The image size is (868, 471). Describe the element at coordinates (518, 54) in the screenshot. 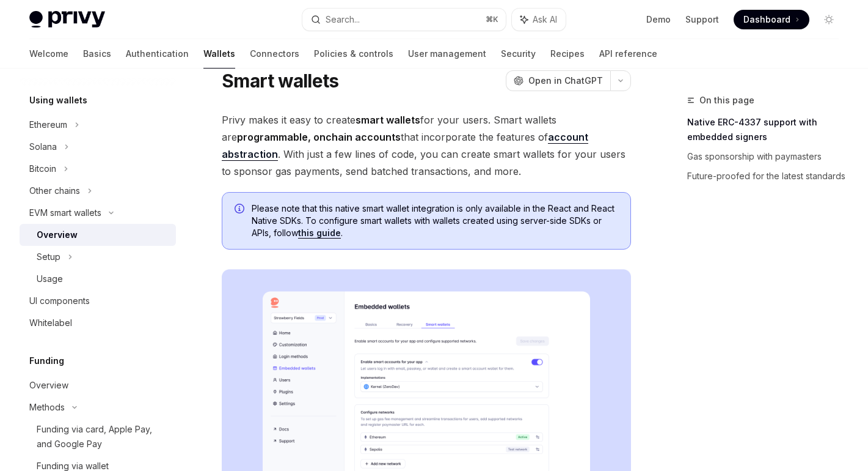

I see `a: Security` at that location.